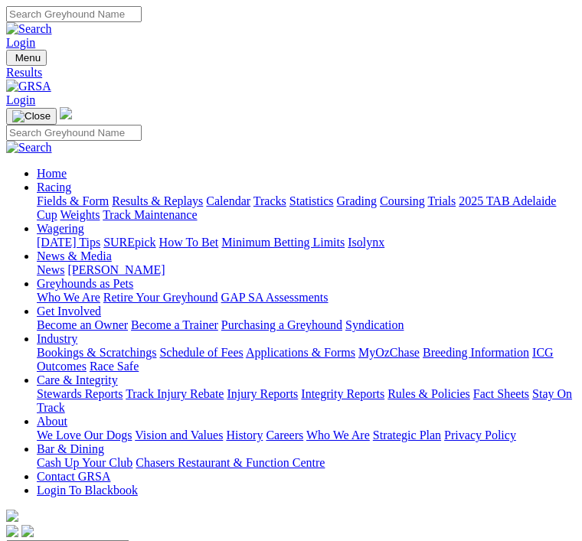  I want to click on a: Greyhounds as Pets, so click(85, 283).